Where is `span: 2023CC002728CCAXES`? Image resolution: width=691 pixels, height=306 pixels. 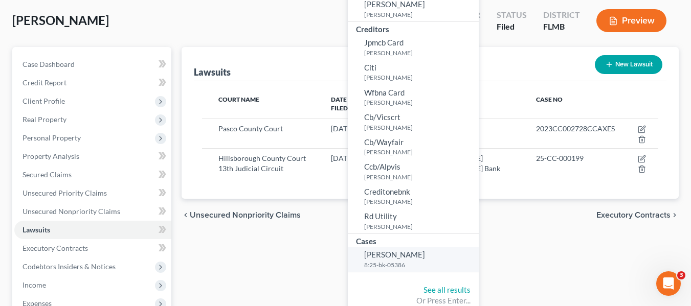 span: 2023CC002728CCAXES is located at coordinates (576, 128).